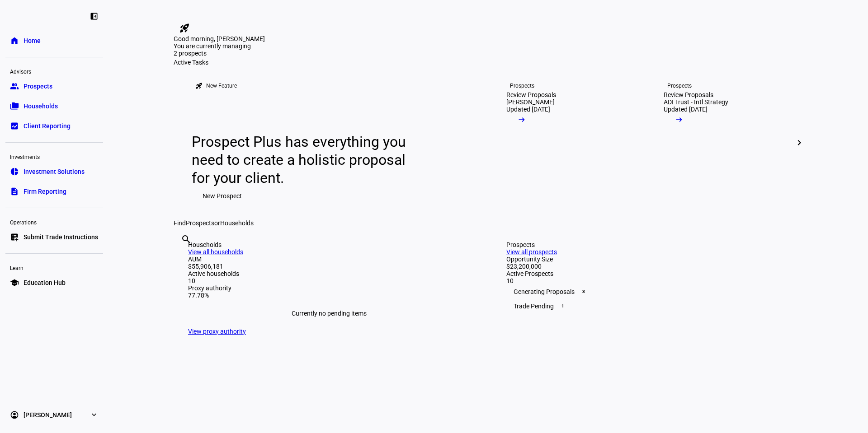 This screenshot has height=433, width=868. Describe the element at coordinates (329, 288) in the screenshot. I see `div: Proxy authority` at that location.